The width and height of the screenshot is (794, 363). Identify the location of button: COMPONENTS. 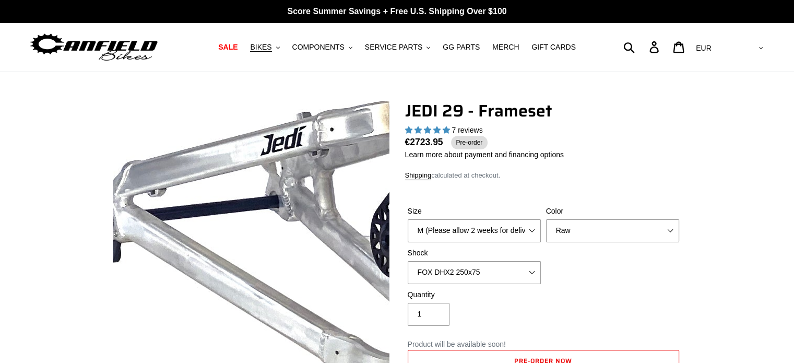
(322, 47).